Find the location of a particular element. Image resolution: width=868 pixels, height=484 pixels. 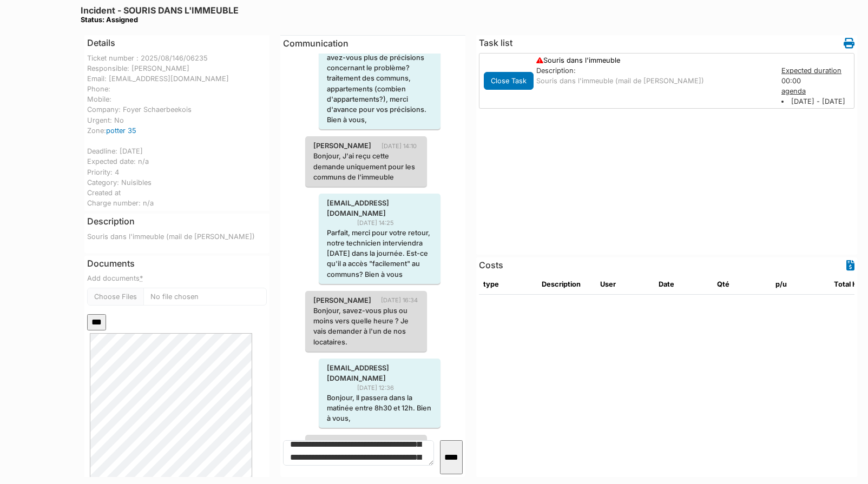

span: translation missing: en.todo.action.close_task is located at coordinates (509, 81).